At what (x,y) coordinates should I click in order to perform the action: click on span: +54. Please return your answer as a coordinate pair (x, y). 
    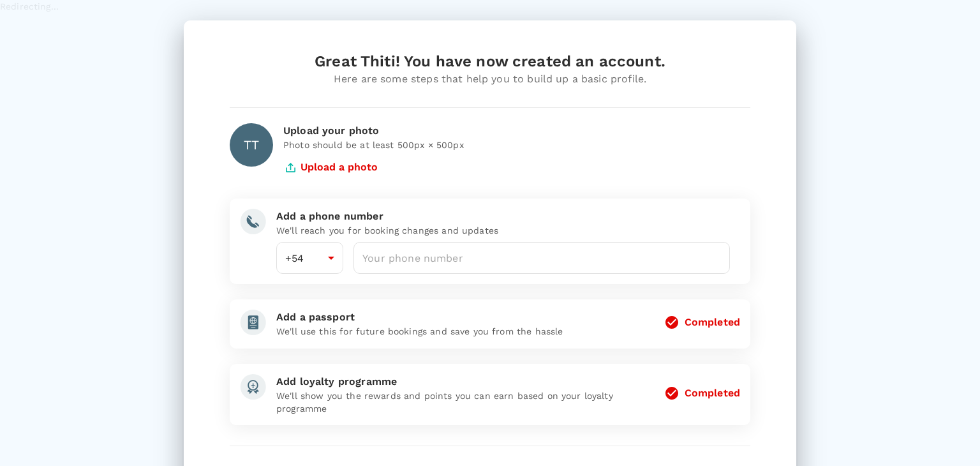
    Looking at the image, I should click on (294, 258).